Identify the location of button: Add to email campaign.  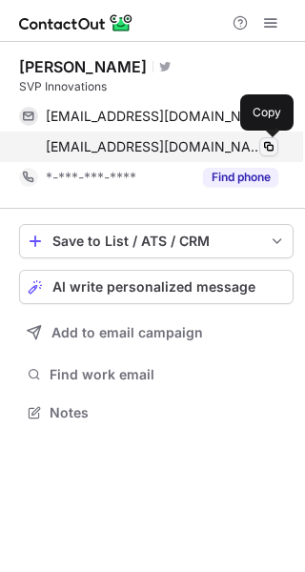
(156, 333).